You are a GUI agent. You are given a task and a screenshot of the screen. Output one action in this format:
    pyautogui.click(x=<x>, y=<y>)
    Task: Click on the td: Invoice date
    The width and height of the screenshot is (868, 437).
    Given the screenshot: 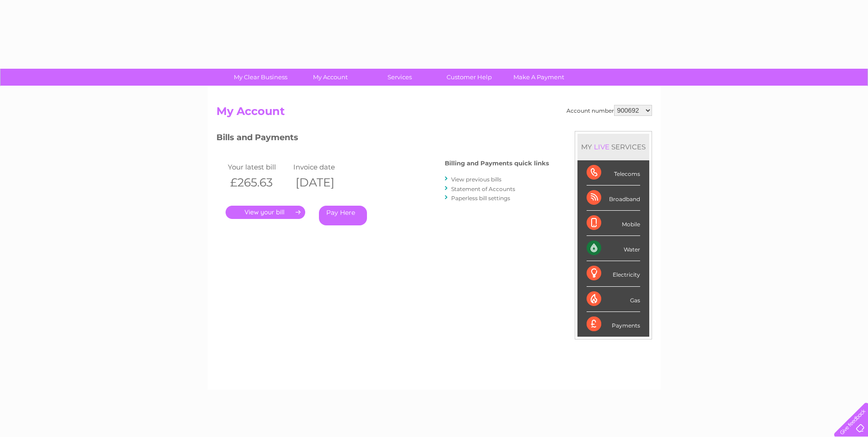 What is the action you would take?
    pyautogui.click(x=324, y=167)
    